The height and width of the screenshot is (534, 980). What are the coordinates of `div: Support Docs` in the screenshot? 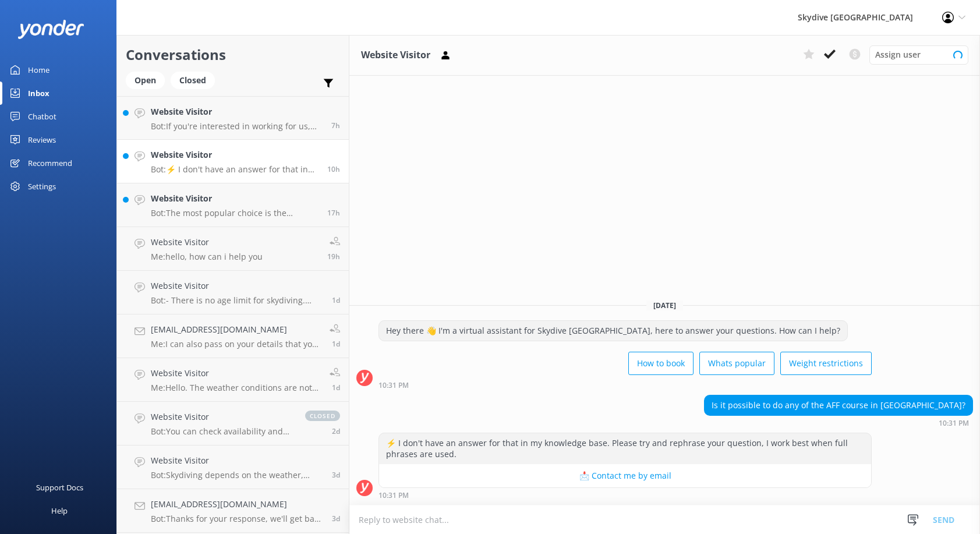 It's located at (59, 488).